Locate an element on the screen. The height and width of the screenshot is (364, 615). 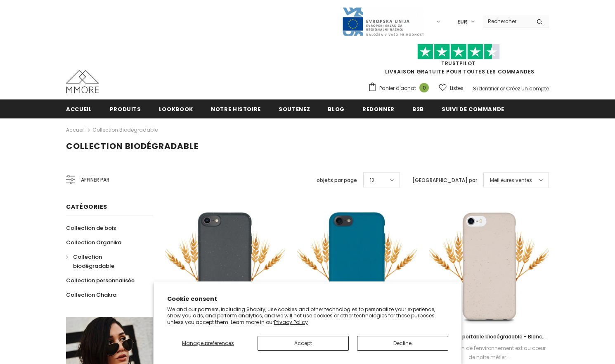
span: 0 is located at coordinates (424, 88).